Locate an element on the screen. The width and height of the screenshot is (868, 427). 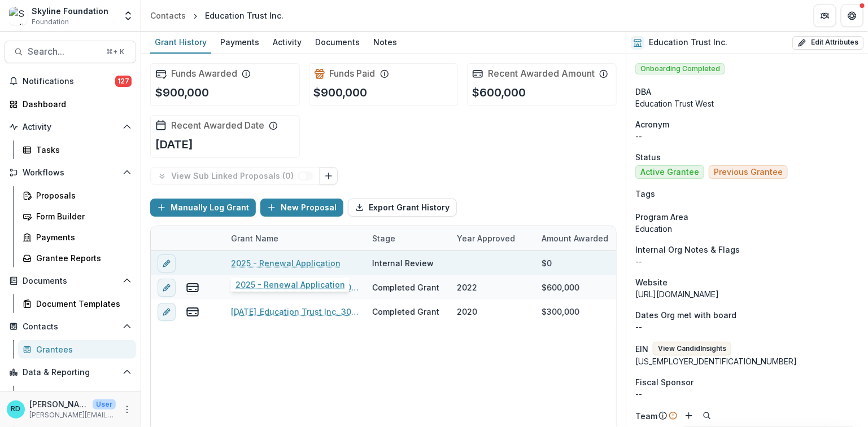
div: Document Templates is located at coordinates (81, 304).